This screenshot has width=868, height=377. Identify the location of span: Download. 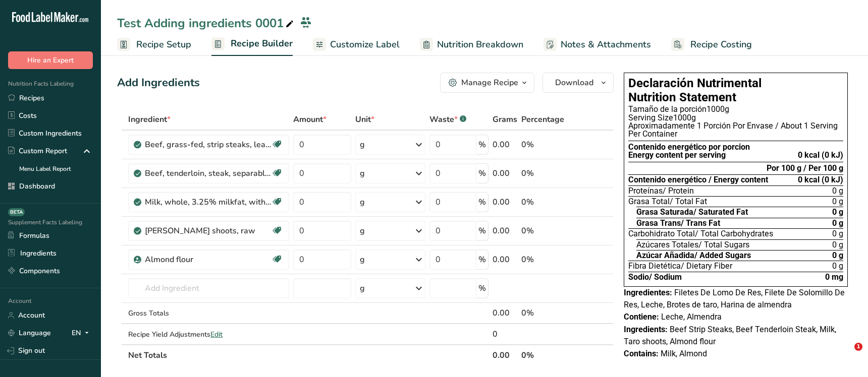
(574, 83).